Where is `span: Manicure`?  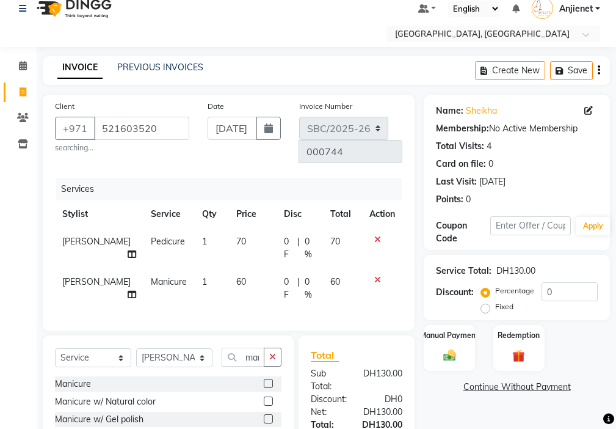
span: Manicure is located at coordinates (169, 281).